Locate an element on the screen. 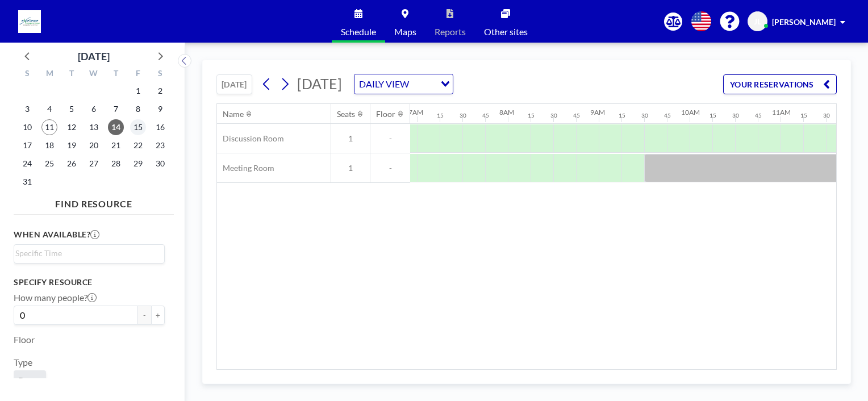  div: Seats is located at coordinates (346, 114).